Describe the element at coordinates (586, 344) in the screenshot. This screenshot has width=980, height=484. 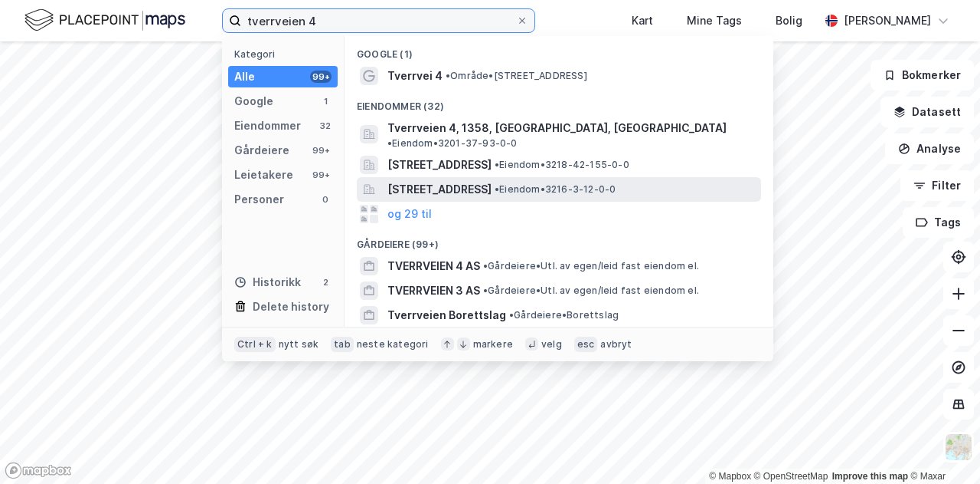
I see `div: esc` at that location.